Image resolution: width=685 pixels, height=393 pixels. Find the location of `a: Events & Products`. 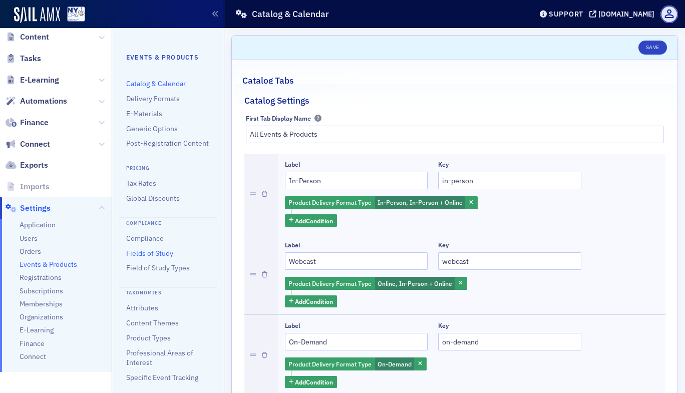

a: Events & Products is located at coordinates (48, 264).